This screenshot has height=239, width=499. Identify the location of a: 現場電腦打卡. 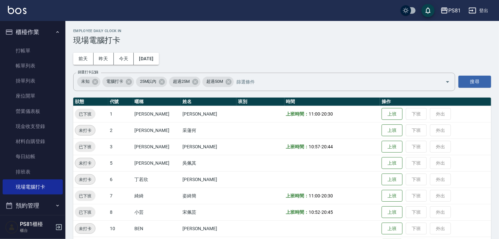
(33, 187).